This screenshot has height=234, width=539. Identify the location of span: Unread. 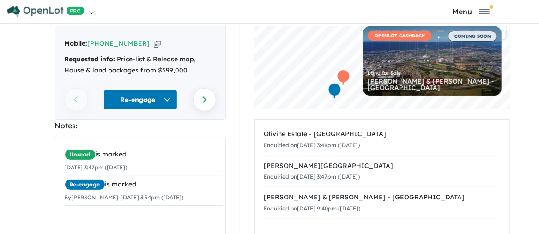
(80, 155).